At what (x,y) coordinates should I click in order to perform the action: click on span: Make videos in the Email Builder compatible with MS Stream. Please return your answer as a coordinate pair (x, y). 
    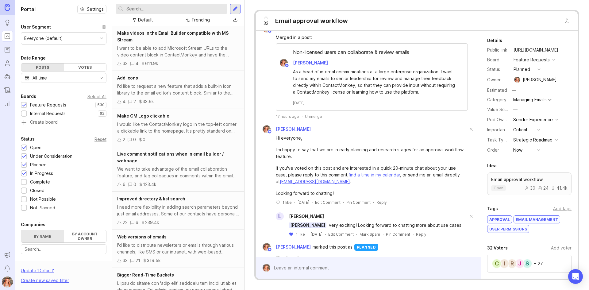
    Looking at the image, I should click on (173, 36).